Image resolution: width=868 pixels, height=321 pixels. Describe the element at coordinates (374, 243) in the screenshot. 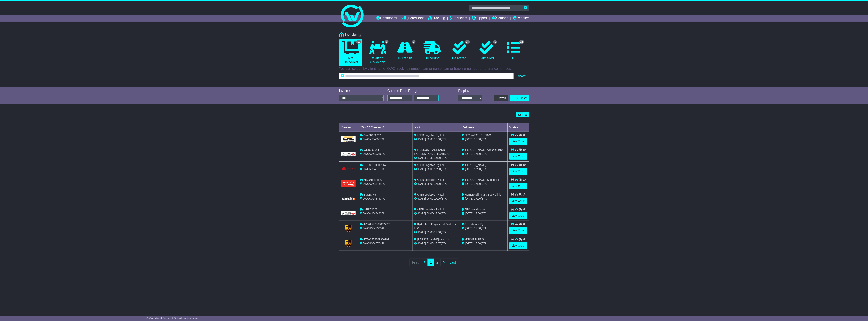

I see `span: OWCUS646794AU` at that location.